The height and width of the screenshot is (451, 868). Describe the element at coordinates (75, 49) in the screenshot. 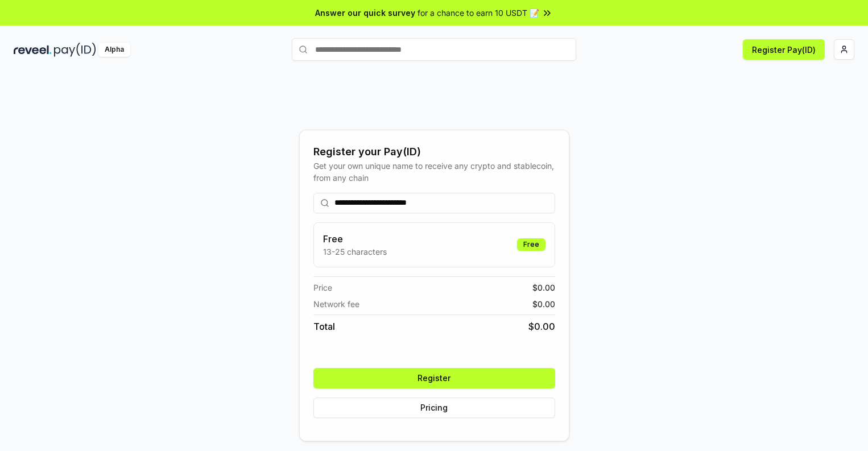

I see `img: pay_id` at that location.